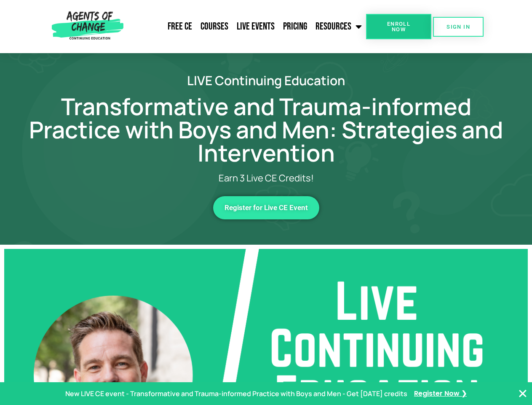  What do you see at coordinates (458, 27) in the screenshot?
I see `a: SIGN IN` at bounding box center [458, 27].